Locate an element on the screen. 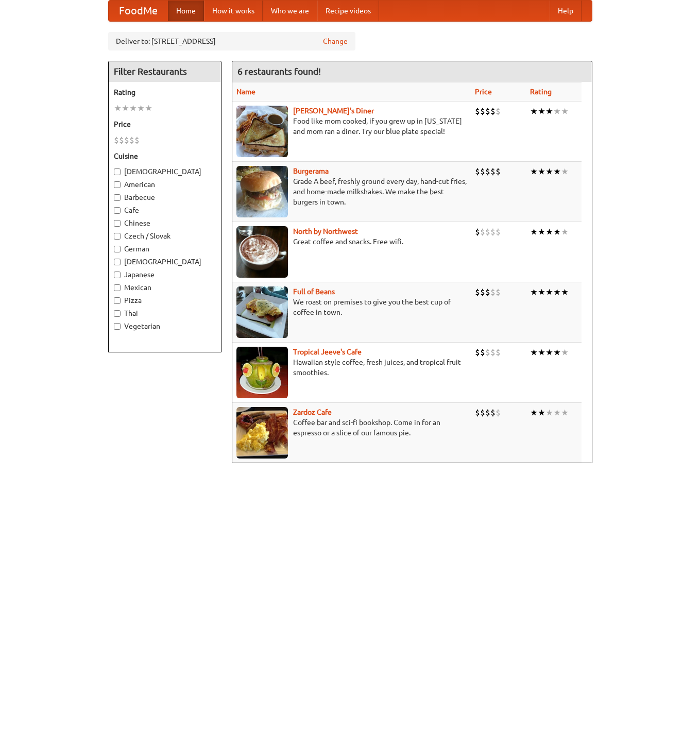 Image resolution: width=700 pixels, height=729 pixels. a: Help is located at coordinates (566, 11).